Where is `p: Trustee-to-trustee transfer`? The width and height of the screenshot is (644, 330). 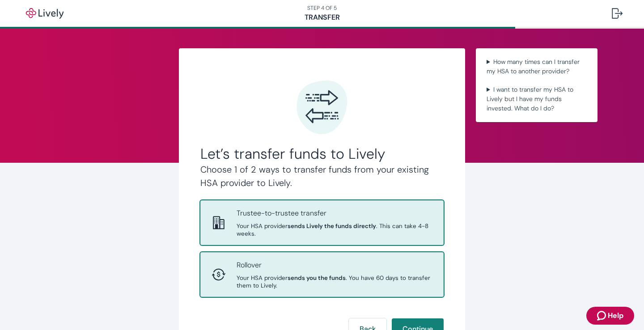 p: Trustee-to-trustee transfer is located at coordinates (335, 213).